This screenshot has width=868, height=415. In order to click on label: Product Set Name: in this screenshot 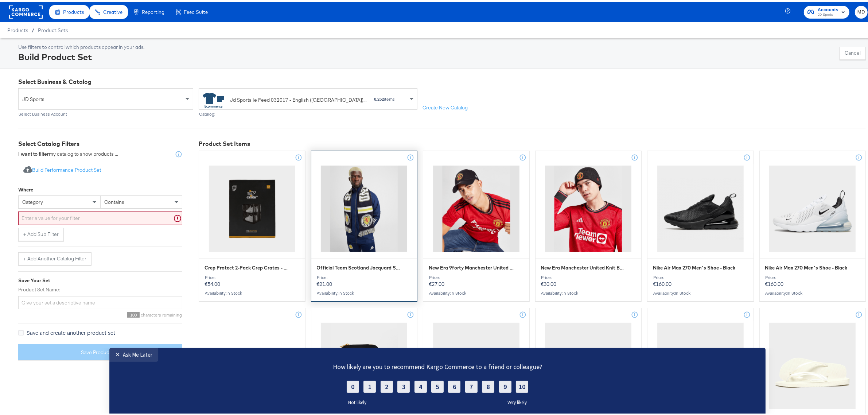, I will do `click(100, 288)`.